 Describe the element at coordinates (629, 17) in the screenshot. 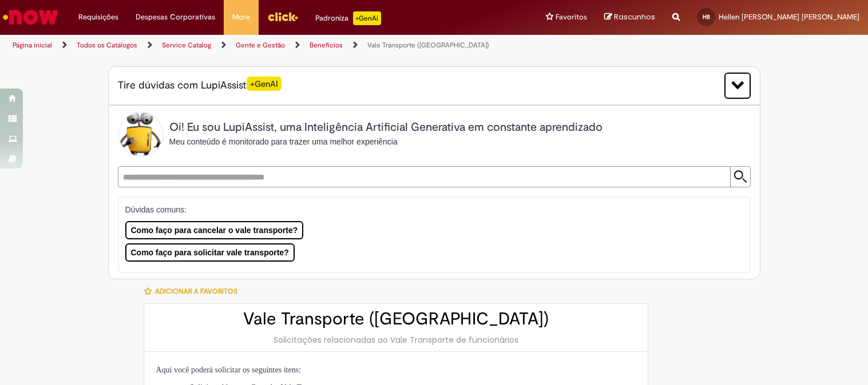

I see `a: Rascunhos` at that location.